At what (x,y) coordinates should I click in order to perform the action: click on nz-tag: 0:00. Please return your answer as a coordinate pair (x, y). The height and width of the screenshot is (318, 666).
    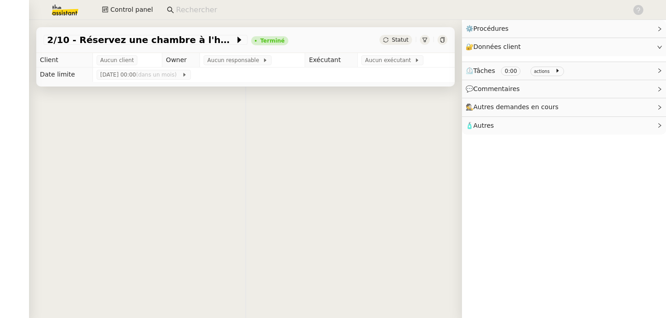
    Looking at the image, I should click on (510, 71).